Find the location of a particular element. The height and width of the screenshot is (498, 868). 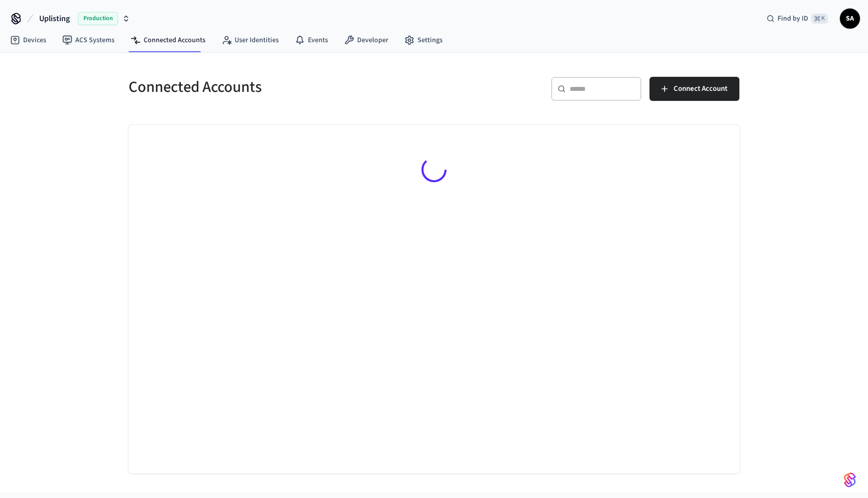

div: Find by ID⌘ K is located at coordinates (797, 18).